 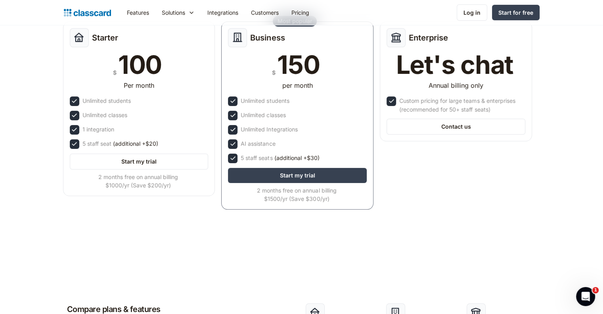 What do you see at coordinates (596, 290) in the screenshot?
I see `span: 1` at bounding box center [596, 290].